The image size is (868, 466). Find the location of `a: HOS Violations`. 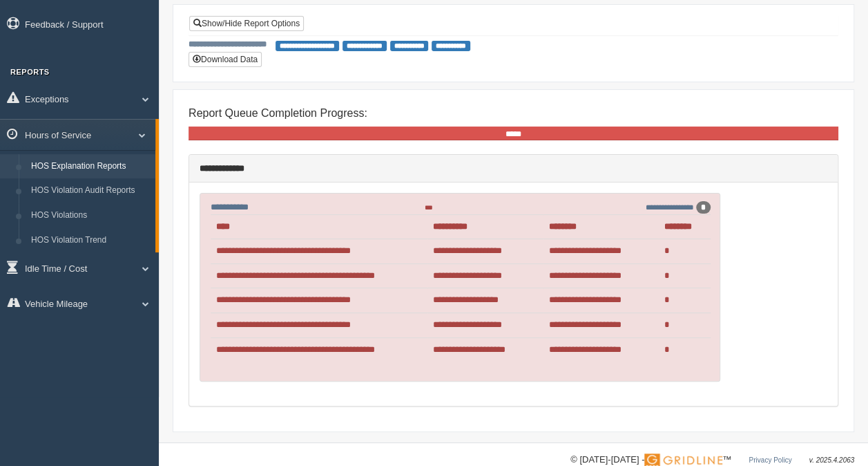

a: HOS Violations is located at coordinates (90, 216).